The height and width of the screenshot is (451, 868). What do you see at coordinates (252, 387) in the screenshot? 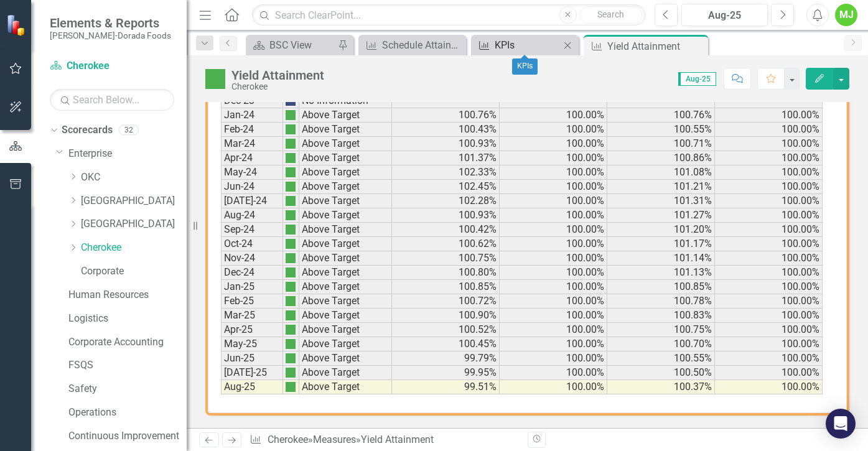
I see `td: Aug-25` at bounding box center [252, 387].